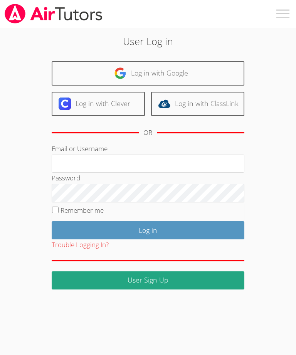 Image resolution: width=296 pixels, height=355 pixels. Describe the element at coordinates (148, 73) in the screenshot. I see `a: Log in with Google` at that location.